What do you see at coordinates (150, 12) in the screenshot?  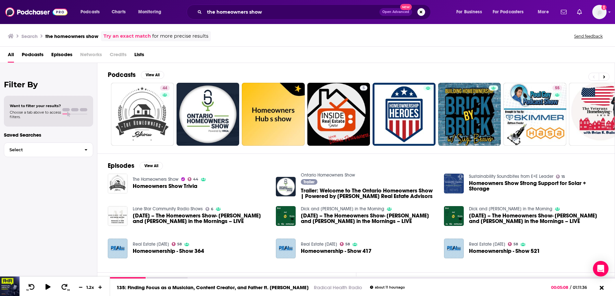 I see `span: Monitoring` at bounding box center [150, 12].